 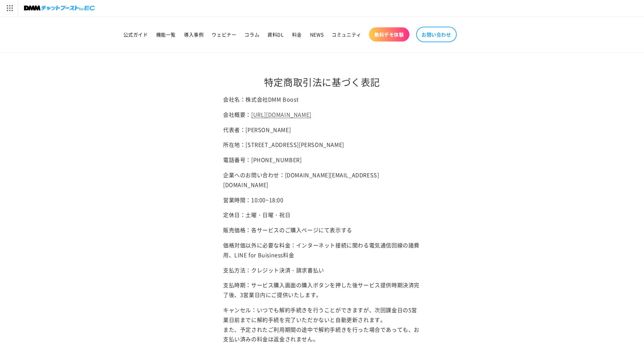 I want to click on p: 会社名：株式会社DMM Boost, so click(x=322, y=100).